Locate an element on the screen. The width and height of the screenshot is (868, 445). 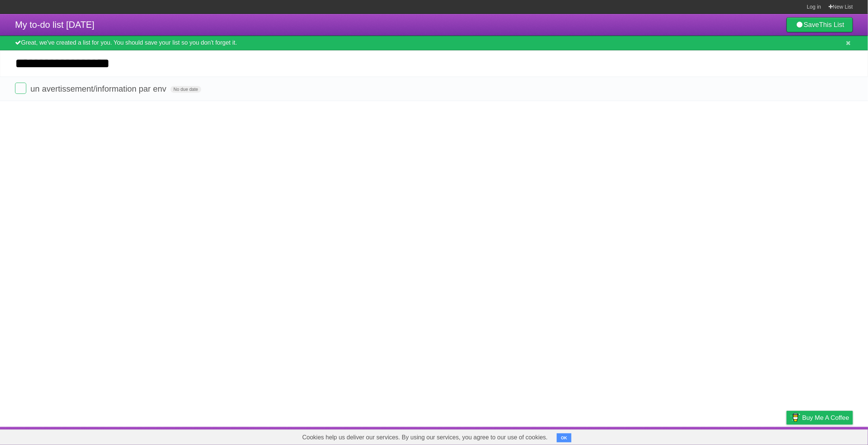
span: un avertissement/information par env is located at coordinates (99, 89).